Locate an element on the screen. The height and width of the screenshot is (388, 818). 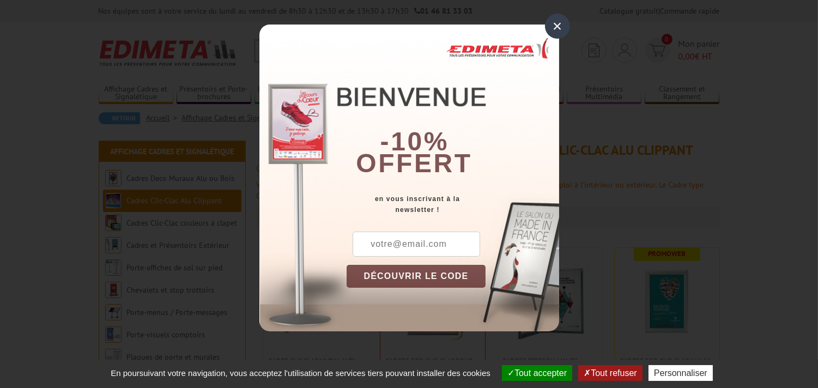
b: -10% is located at coordinates (415, 141).